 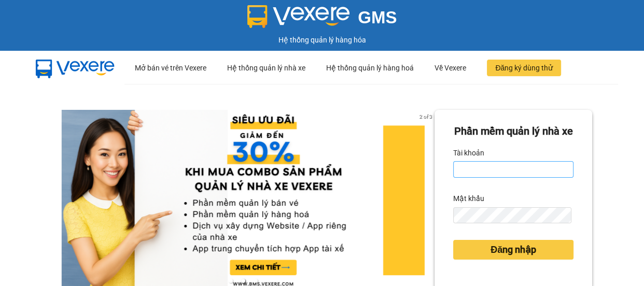 I want to click on p: 2 of 3, so click(x=425, y=117).